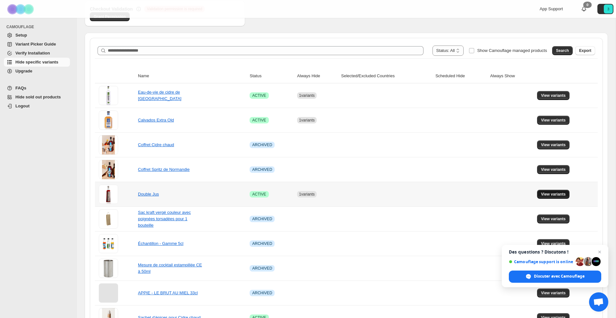  What do you see at coordinates (562, 51) in the screenshot?
I see `span: Search` at bounding box center [562, 51].